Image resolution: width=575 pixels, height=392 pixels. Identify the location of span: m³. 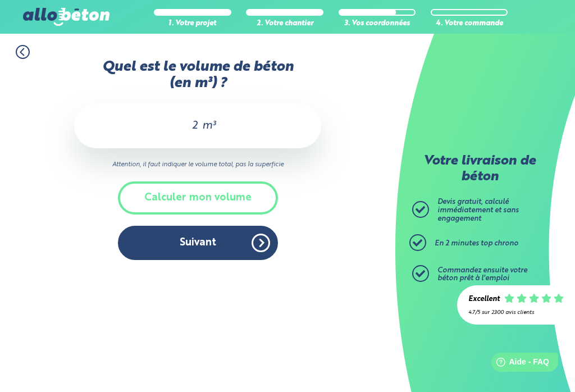
(209, 126).